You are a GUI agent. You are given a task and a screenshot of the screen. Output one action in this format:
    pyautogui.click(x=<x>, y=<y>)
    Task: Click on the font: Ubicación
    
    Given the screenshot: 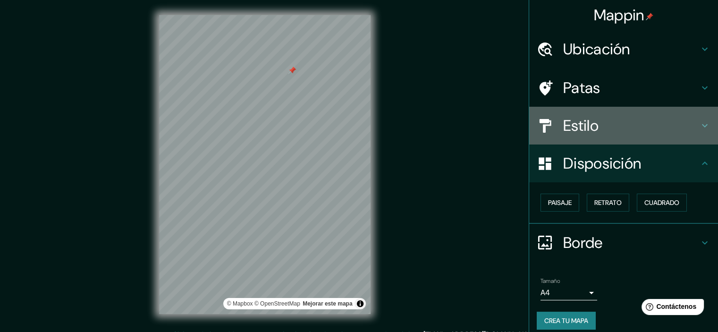 What is the action you would take?
    pyautogui.click(x=596, y=49)
    